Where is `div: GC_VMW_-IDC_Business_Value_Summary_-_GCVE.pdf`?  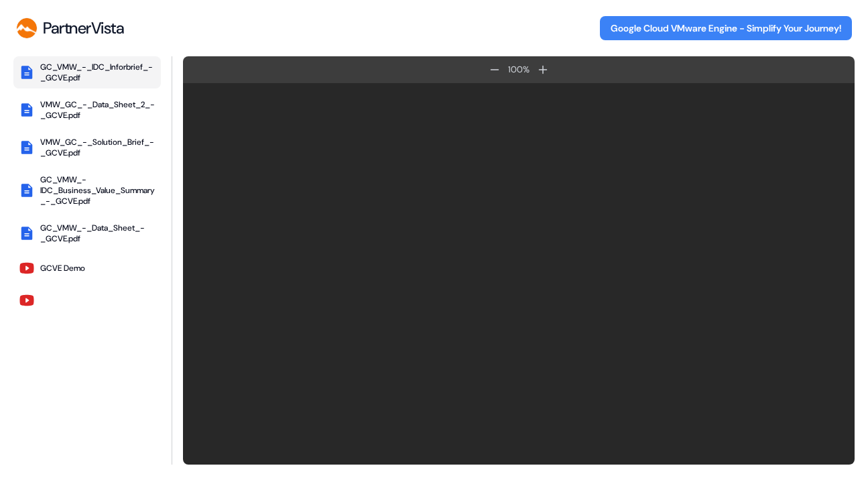
div: GC_VMW_-IDC_Business_Value_Summary_-_GCVE.pdf is located at coordinates (98, 190).